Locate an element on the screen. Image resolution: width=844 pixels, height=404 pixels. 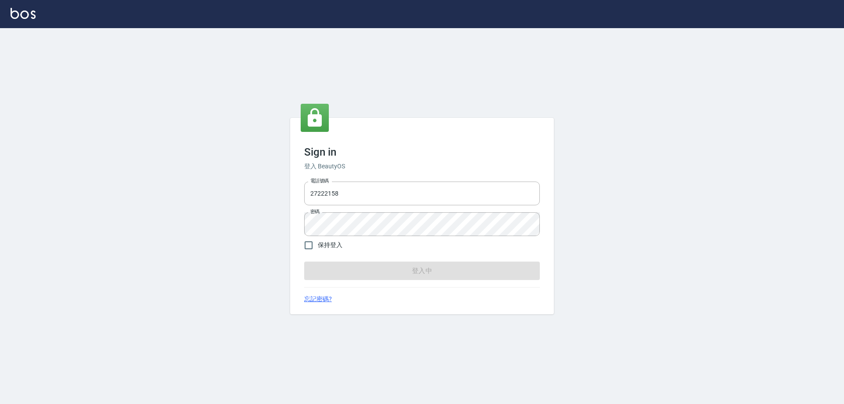
a: 忘記密碼? is located at coordinates (318, 299).